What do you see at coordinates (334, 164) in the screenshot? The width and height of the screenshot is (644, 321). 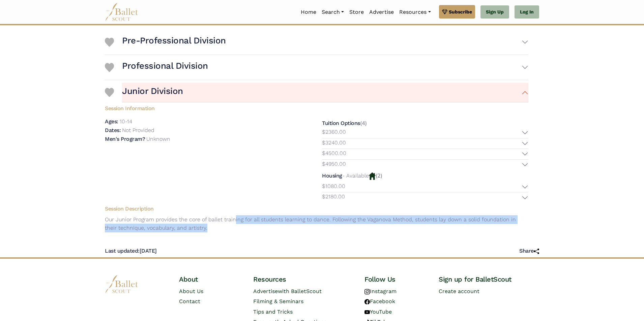 I see `p: $4950.00` at bounding box center [334, 164].